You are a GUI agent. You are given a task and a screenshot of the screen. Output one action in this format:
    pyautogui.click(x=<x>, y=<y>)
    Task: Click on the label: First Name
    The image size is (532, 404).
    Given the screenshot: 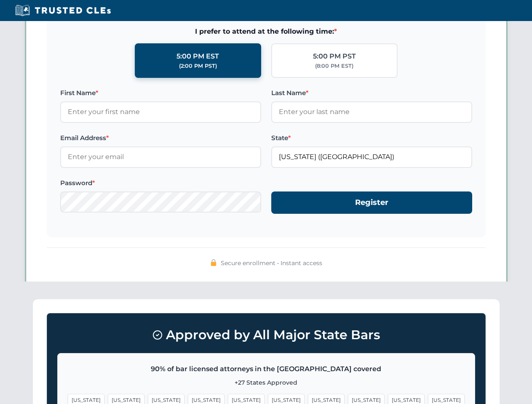 What is the action you would take?
    pyautogui.click(x=160, y=93)
    